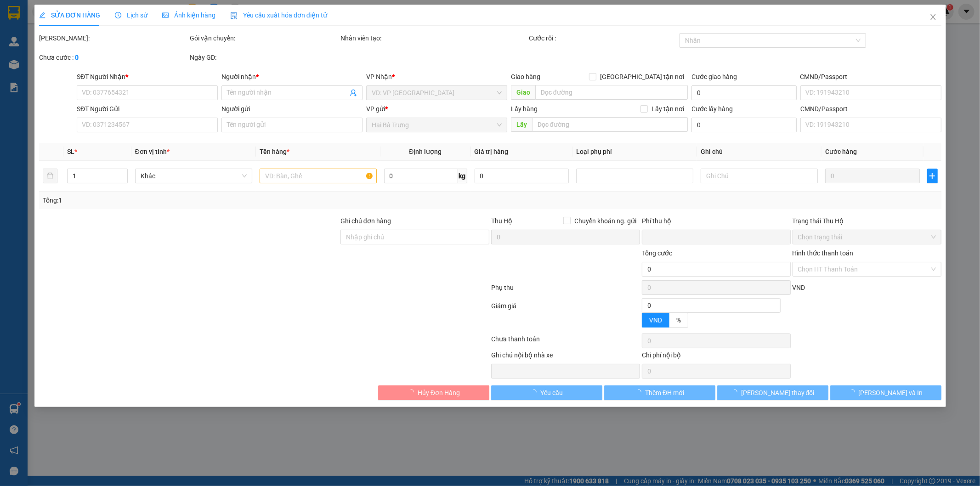  What do you see at coordinates (872, 176) in the screenshot?
I see `input: 0` at bounding box center [872, 176].